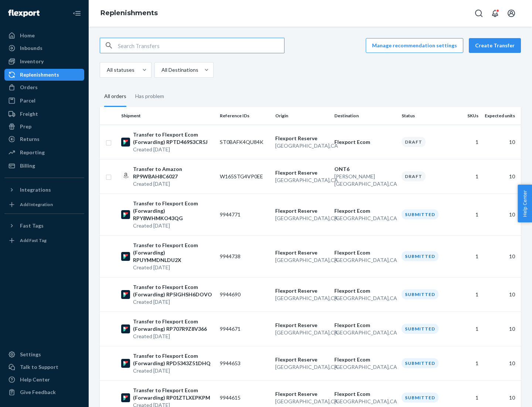 Image resolution: width=532 pixels, height=407 pixels. What do you see at coordinates (45, 379) in the screenshot?
I see `a: Help Center` at bounding box center [45, 379].